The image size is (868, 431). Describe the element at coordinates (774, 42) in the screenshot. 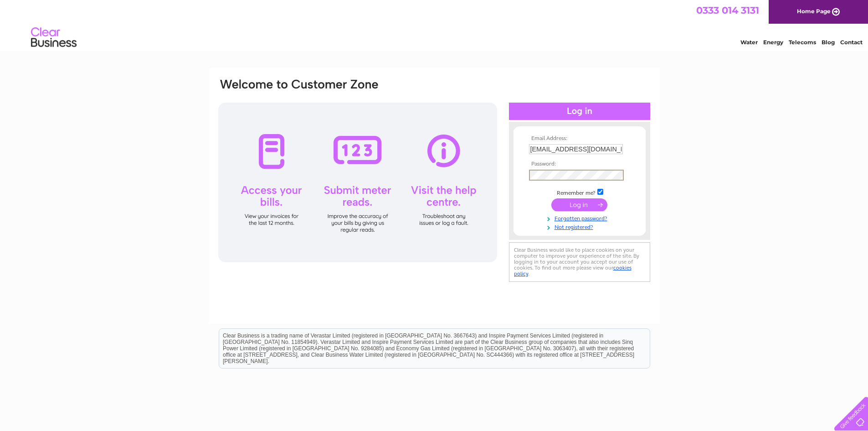

I see `a: Energy` at that location.